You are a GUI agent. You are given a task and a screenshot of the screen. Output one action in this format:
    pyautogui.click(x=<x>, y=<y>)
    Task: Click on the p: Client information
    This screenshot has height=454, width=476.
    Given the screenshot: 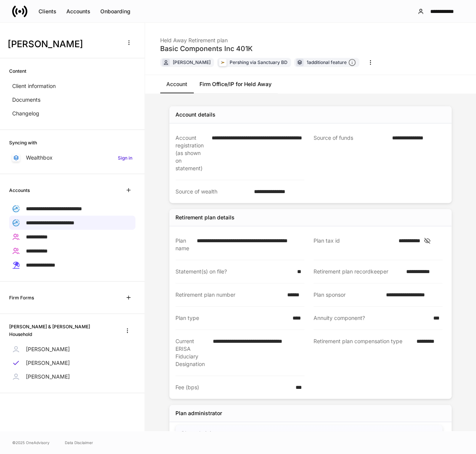 What is the action you would take?
    pyautogui.click(x=34, y=86)
    